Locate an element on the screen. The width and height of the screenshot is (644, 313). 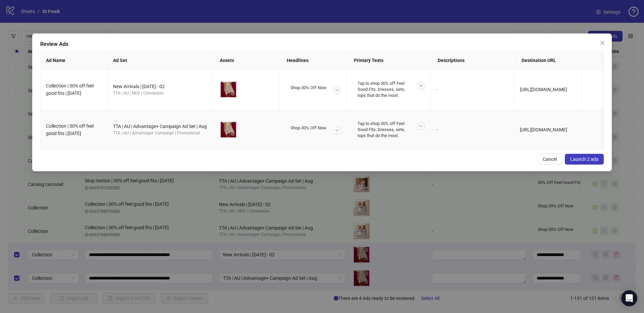
div: TTA | AU | Advantage+ Campaign | Promotional is located at coordinates (160, 133).